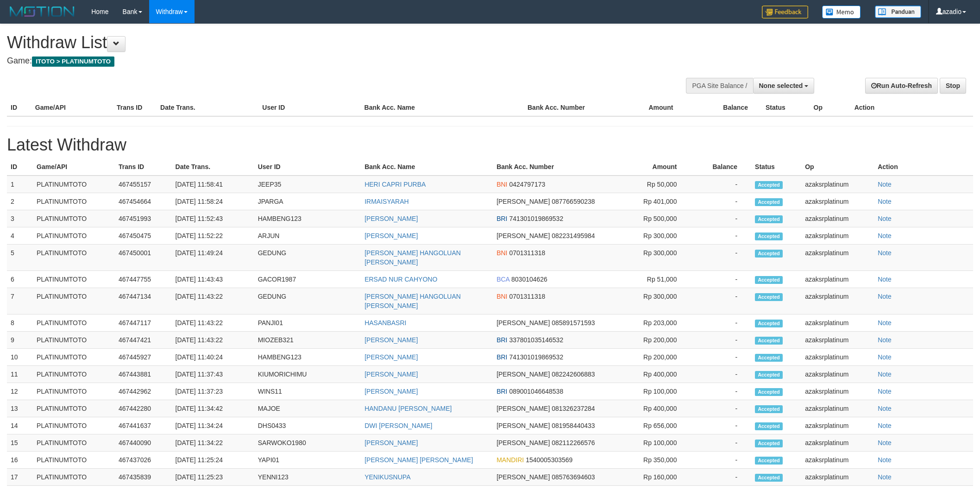 The height and width of the screenshot is (490, 980). Describe the element at coordinates (655, 340) in the screenshot. I see `td: Rp 200,000` at that location.